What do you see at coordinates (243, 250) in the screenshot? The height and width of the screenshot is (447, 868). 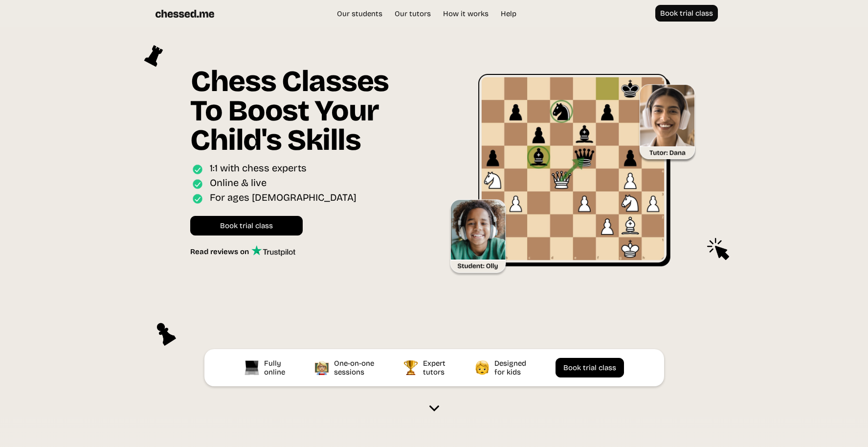 I see `a: Read reviews on` at bounding box center [243, 250].